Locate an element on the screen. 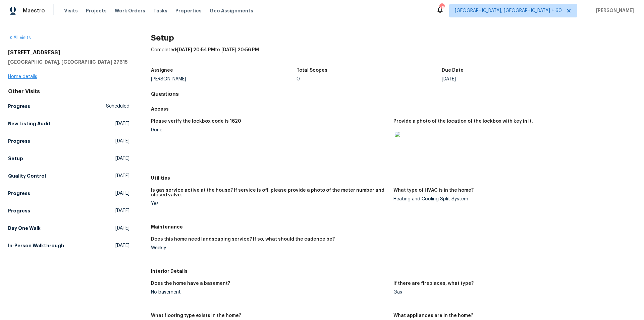 This screenshot has height=320, width=644. h4: Questions is located at coordinates (393, 94).